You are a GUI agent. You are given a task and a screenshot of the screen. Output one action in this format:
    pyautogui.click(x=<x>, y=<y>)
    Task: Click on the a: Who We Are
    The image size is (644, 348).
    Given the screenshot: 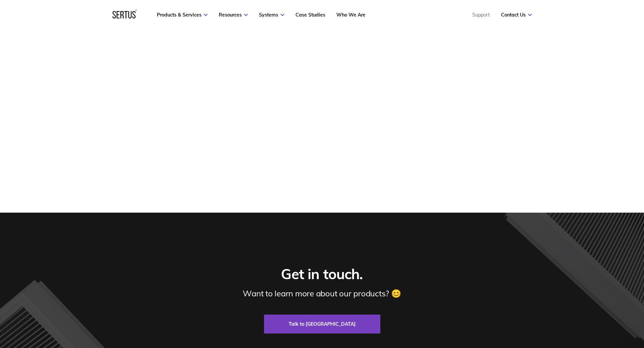 What is the action you would take?
    pyautogui.click(x=351, y=15)
    